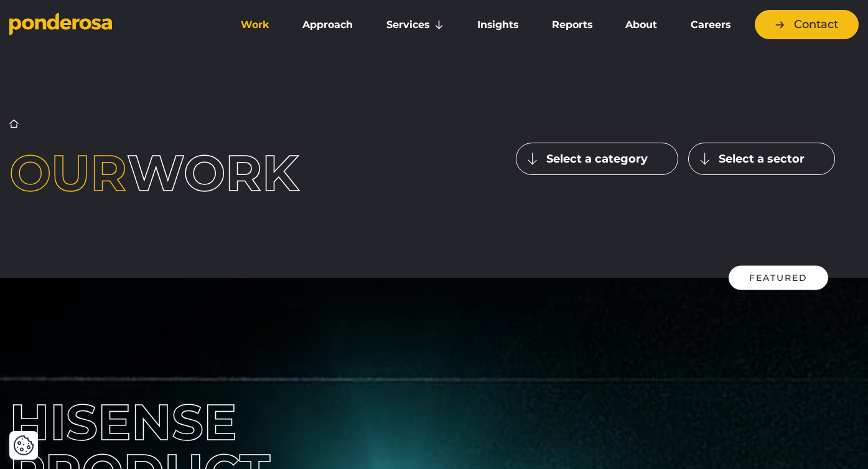 The width and height of the screenshot is (868, 469). What do you see at coordinates (711, 25) in the screenshot?
I see `a: Careers` at bounding box center [711, 25].